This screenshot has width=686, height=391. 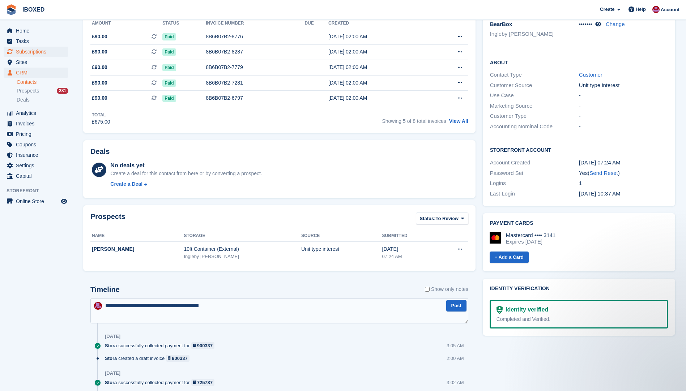 I want to click on div: Yes, so click(x=623, y=173).